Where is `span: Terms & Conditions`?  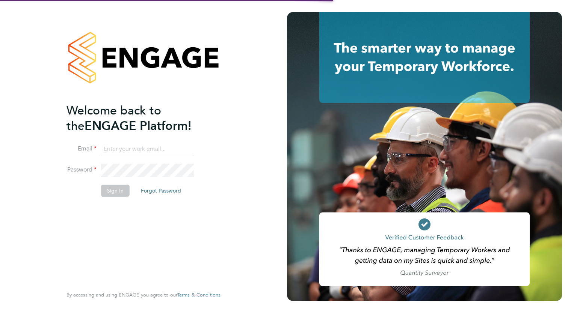
span: Terms & Conditions is located at coordinates (199, 295).